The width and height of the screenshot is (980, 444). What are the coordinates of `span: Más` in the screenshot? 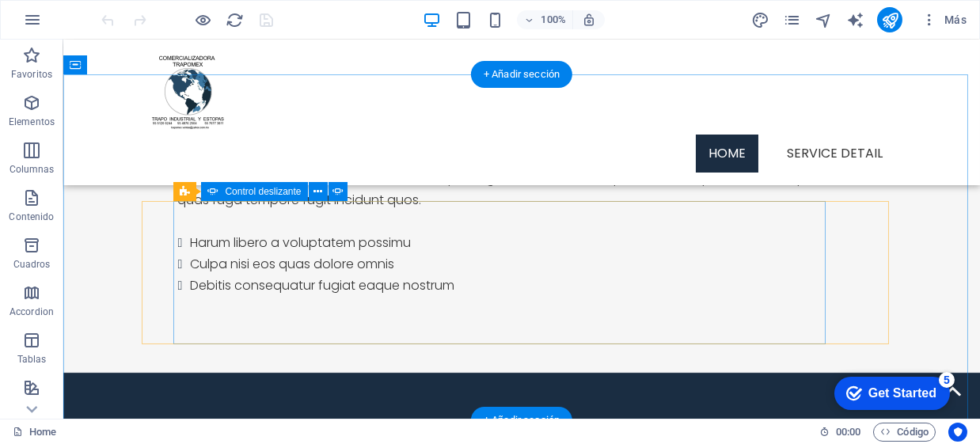 It's located at (944, 19).